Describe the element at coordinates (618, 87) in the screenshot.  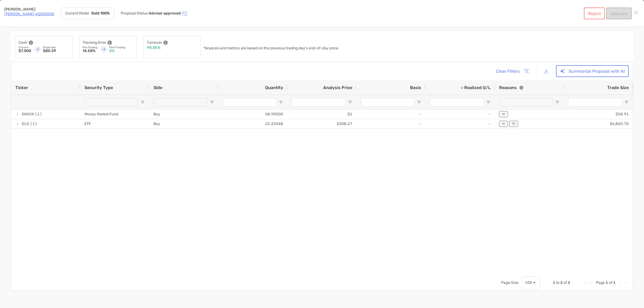
I see `span: Trade Size` at that location.